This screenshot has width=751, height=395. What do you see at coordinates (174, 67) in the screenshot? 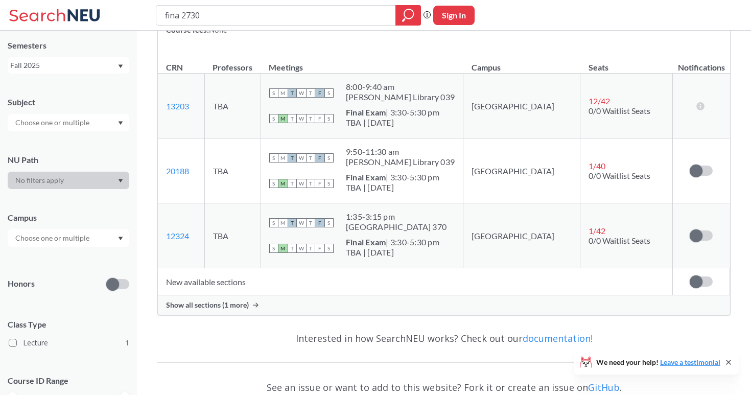
I see `div: CRN` at bounding box center [174, 67].